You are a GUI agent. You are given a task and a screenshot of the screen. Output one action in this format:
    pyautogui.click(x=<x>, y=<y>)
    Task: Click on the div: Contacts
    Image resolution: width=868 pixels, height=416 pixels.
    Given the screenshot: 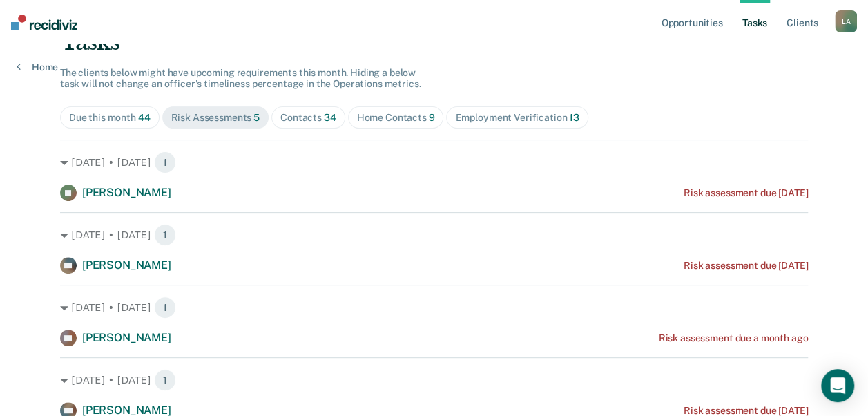 What is the action you would take?
    pyautogui.click(x=308, y=117)
    